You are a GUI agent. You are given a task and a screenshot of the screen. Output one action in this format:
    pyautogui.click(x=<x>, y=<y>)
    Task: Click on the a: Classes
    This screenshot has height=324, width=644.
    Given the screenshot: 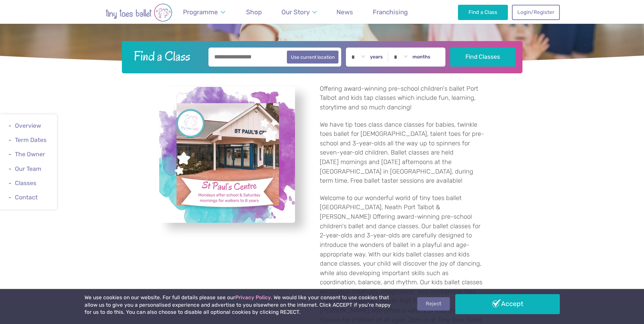 What is the action you would take?
    pyautogui.click(x=25, y=183)
    